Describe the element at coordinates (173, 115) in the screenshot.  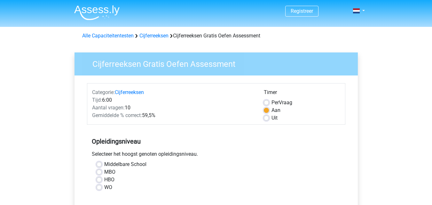
I see `div: 59,5%` at that location.